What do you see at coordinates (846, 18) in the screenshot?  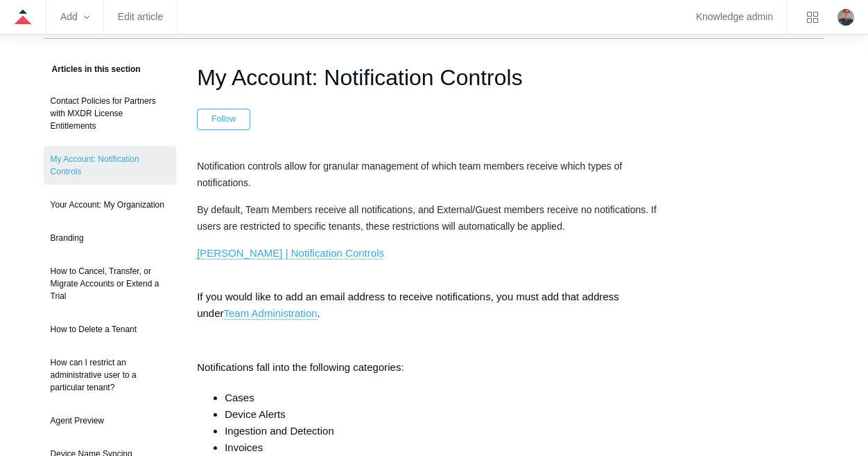 I see `zd-hc-trigger: Click your profile icon to open the profile menu` at bounding box center [846, 18].